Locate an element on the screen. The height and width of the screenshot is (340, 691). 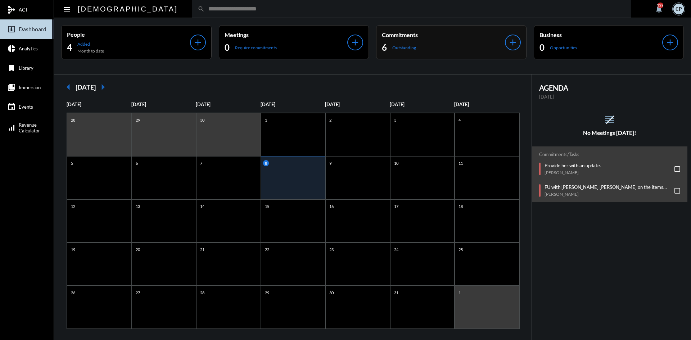
mat-icon: bookmark is located at coordinates (12, 68).